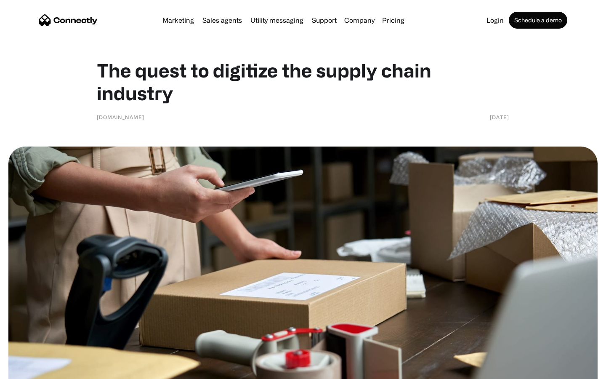 This screenshot has height=379, width=606. What do you see at coordinates (538, 20) in the screenshot?
I see `a: Schedule a demo` at bounding box center [538, 20].